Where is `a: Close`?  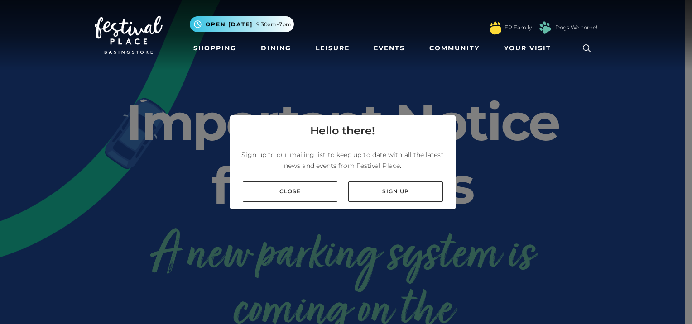 a: Close is located at coordinates (290, 192).